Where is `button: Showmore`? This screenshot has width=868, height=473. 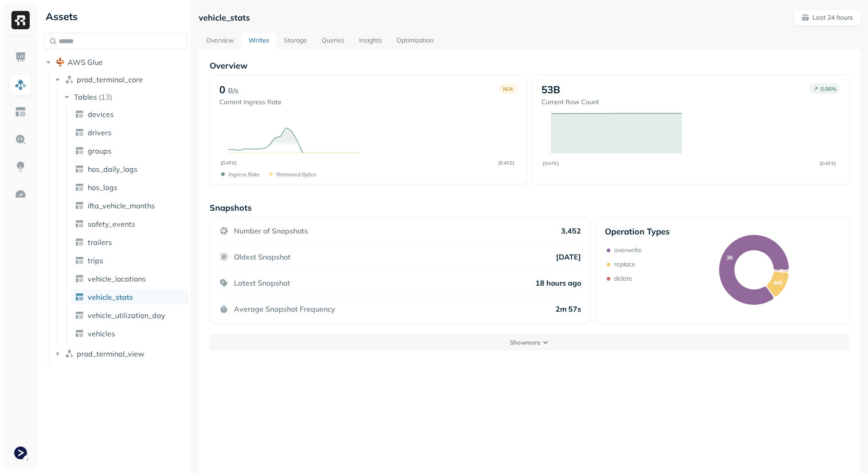 button: Showmore is located at coordinates (530, 342).